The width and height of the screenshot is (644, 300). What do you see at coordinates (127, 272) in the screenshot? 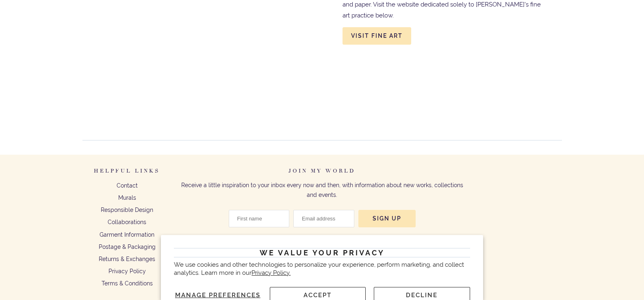
I see `a: Privacy Policy` at bounding box center [127, 272].